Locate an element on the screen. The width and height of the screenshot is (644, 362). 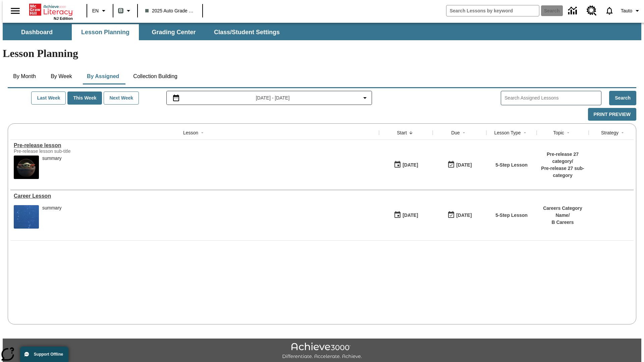
a: Pre-release lesson, Lessons is located at coordinates (194, 146).